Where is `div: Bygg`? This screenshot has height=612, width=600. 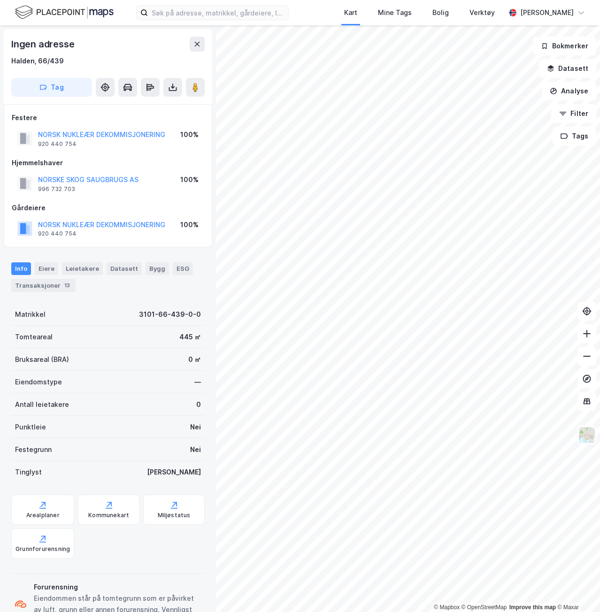
div: Bygg is located at coordinates (157, 269).